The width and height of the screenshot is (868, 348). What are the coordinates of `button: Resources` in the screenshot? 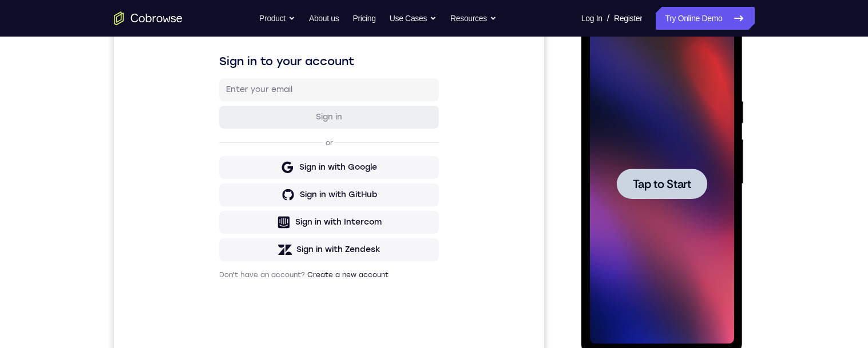 It's located at (473, 18).